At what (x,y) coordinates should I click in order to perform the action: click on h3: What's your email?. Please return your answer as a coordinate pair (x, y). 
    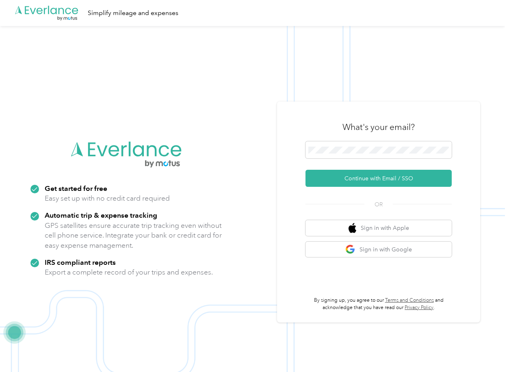
    Looking at the image, I should click on (378, 127).